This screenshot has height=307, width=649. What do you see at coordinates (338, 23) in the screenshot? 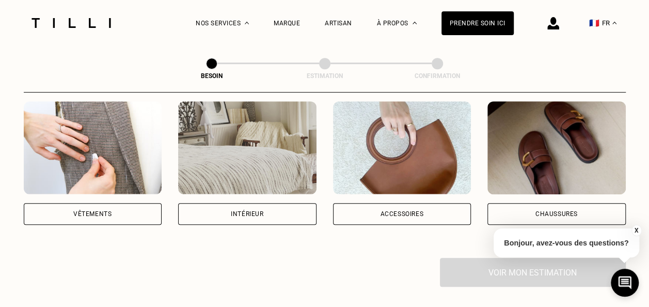
I see `div: Artisan` at bounding box center [338, 23].